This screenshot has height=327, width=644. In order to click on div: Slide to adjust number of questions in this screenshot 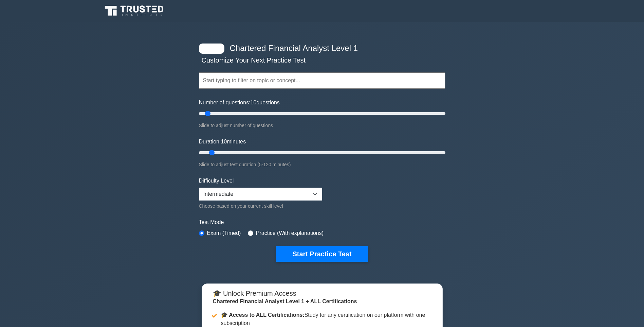, I will do `click(322, 126)`.